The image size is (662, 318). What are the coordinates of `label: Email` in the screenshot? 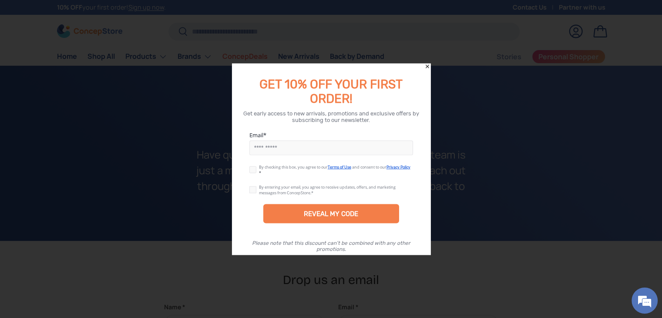 It's located at (331, 135).